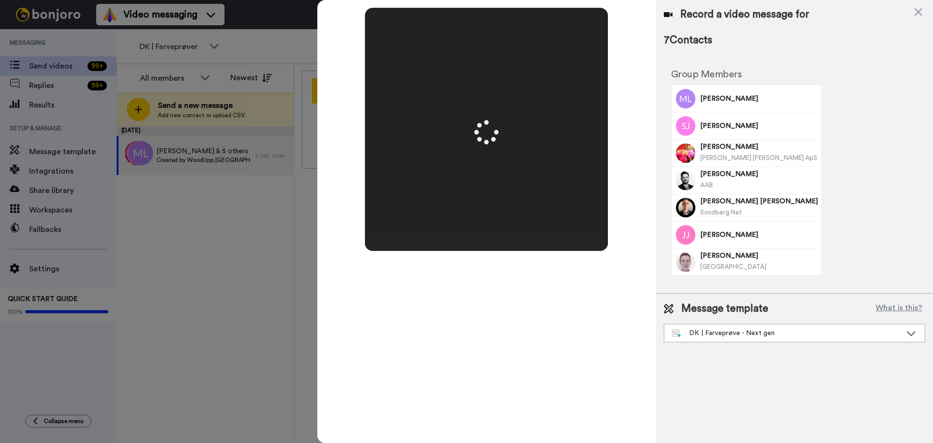 The image size is (933, 443). Describe the element at coordinates (686, 180) in the screenshot. I see `img: Image of Thomas Lorentsen` at that location.